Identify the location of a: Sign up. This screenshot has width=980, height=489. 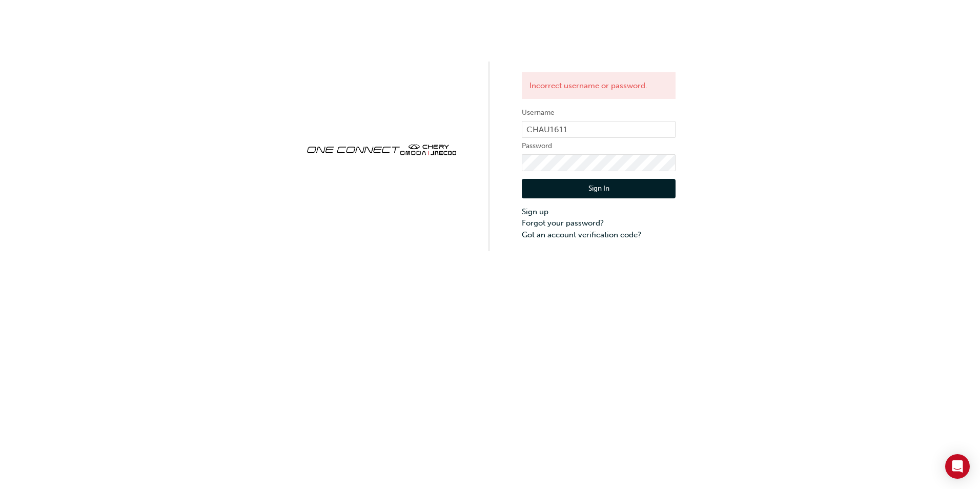
(599, 211).